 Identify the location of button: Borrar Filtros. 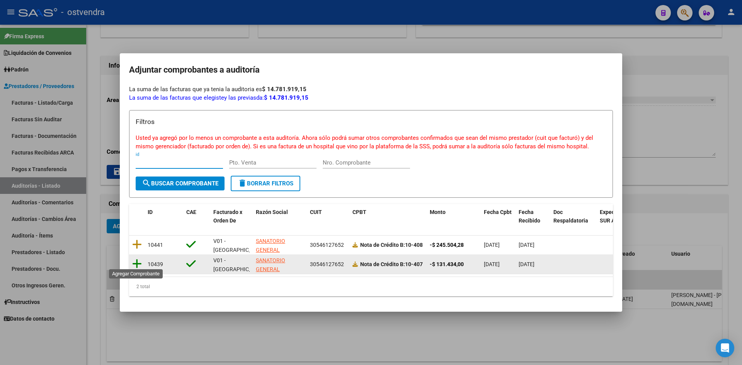
(265, 184).